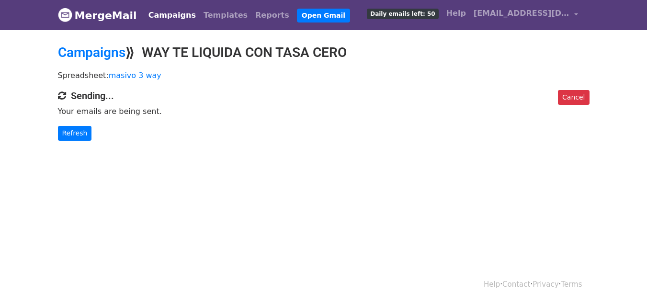 Image resolution: width=647 pixels, height=303 pixels. I want to click on a: masivo 3 way, so click(135, 75).